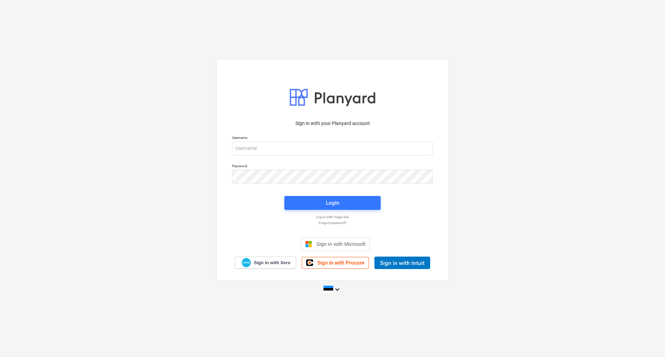 The width and height of the screenshot is (665, 357). Describe the element at coordinates (332, 223) in the screenshot. I see `a: Forgot password?` at that location.